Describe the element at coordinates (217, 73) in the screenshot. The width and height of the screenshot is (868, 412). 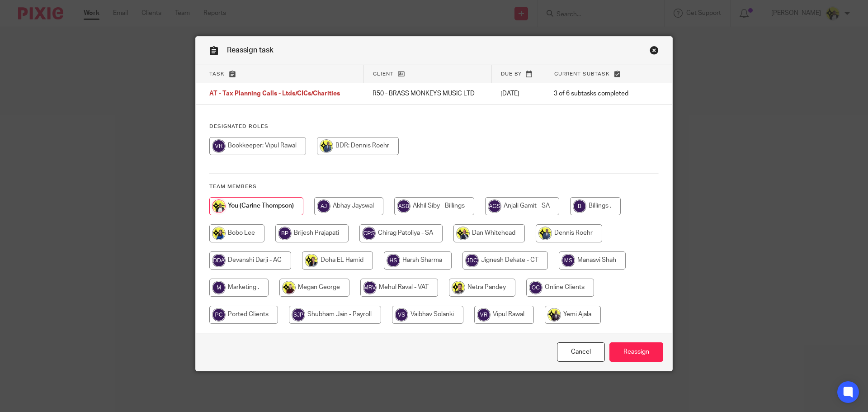
I see `span: Task` at that location.